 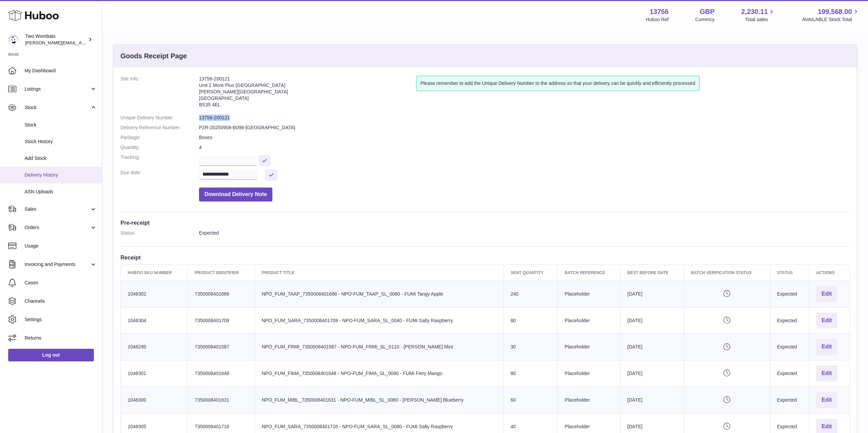 I want to click on span: Usage, so click(x=61, y=246).